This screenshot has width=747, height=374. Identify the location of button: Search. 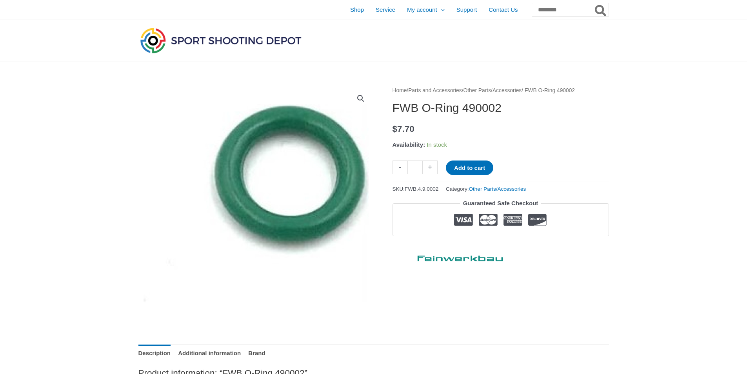
(601, 10).